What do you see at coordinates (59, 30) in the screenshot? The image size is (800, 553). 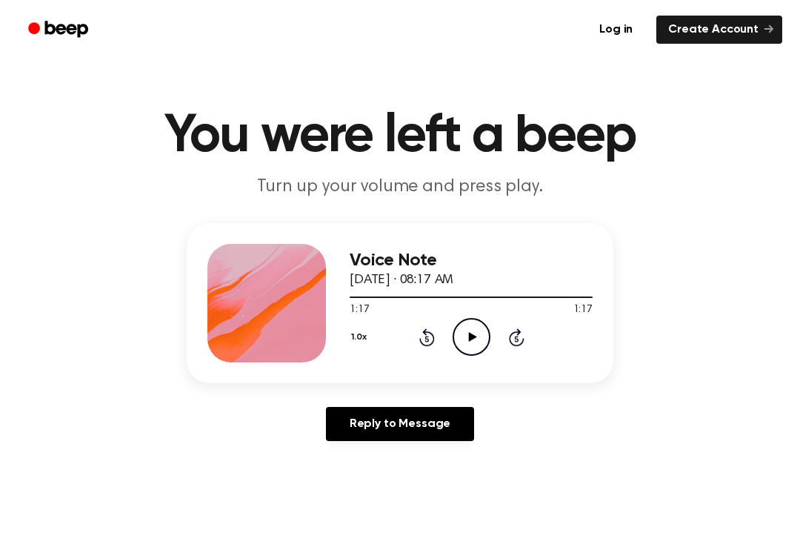 I see `a: Beep` at bounding box center [59, 30].